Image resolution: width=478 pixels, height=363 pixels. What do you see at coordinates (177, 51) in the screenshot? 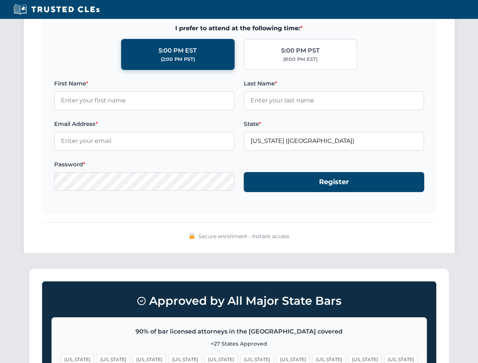
I see `div: 5:00 PM EST` at bounding box center [177, 51].